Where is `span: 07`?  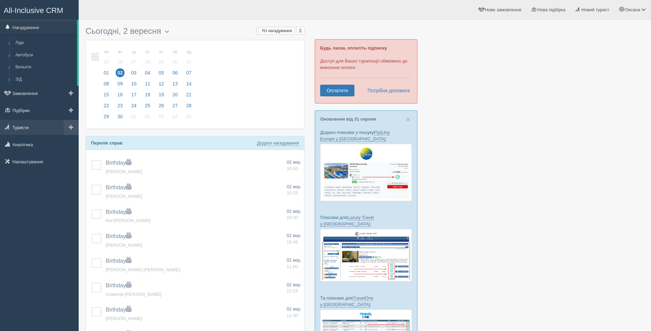
span: 07 is located at coordinates (189, 73).